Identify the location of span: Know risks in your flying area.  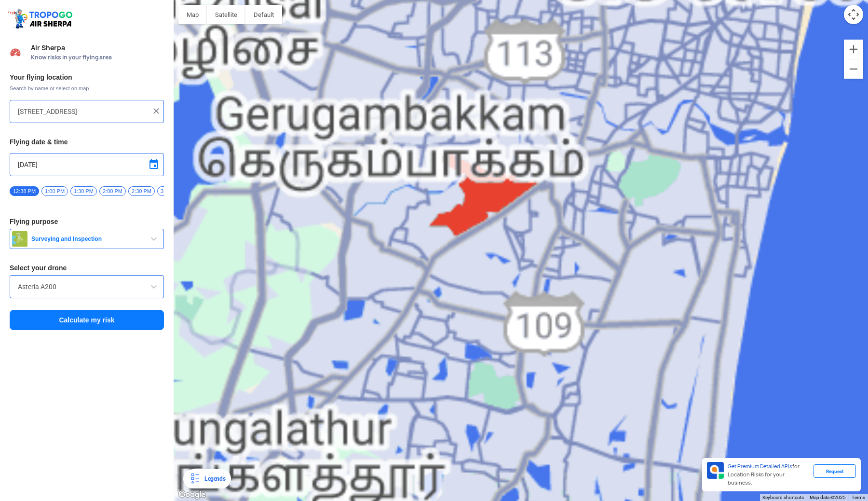
(97, 57).